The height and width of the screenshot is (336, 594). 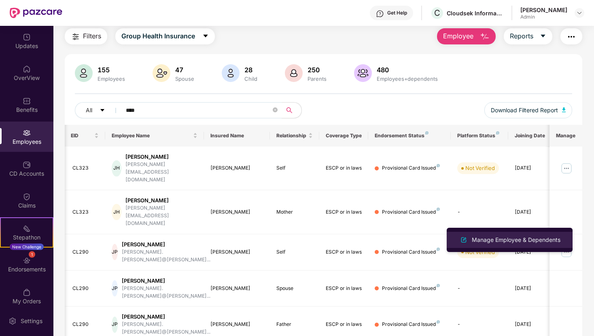 What do you see at coordinates (32, 255) in the screenshot?
I see `div: 1` at bounding box center [32, 255].